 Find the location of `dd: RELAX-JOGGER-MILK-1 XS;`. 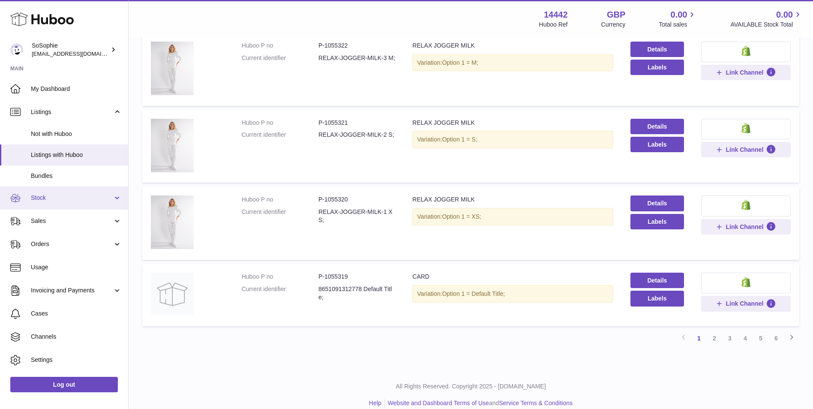

dd: RELAX-JOGGER-MILK-1 XS; is located at coordinates (357, 216).